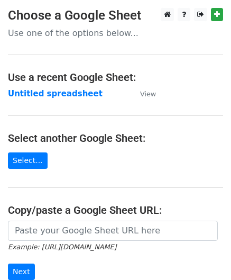  Describe the element at coordinates (148, 94) in the screenshot. I see `small: View` at that location.